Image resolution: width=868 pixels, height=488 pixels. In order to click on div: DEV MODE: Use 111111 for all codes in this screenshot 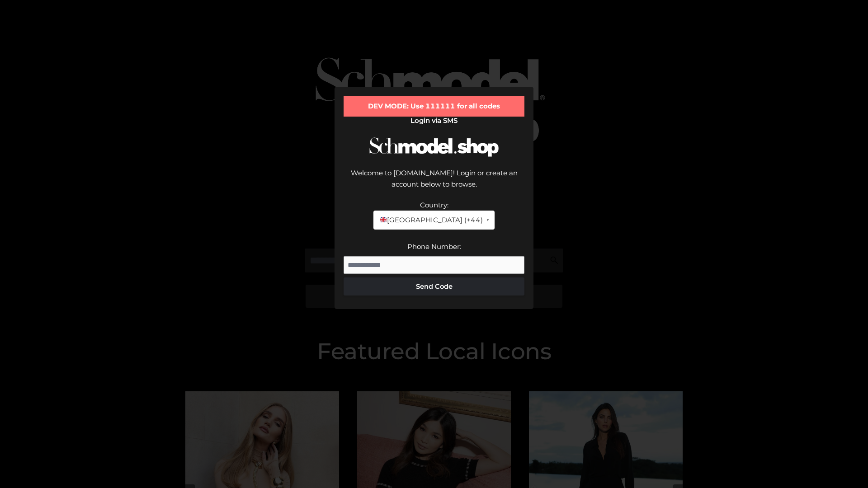, I will do `click(434, 106)`.